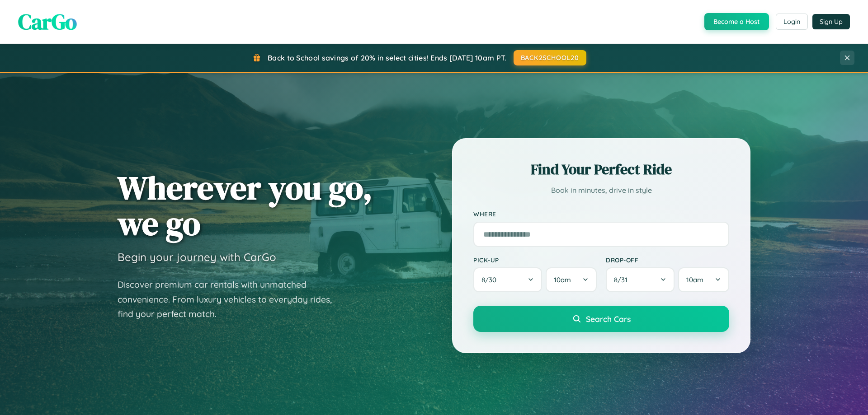 This screenshot has height=415, width=868. I want to click on span: Search Cars, so click(608, 319).